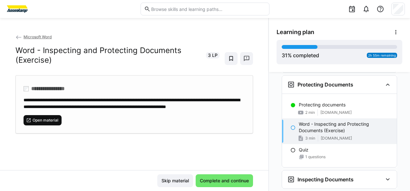  I want to click on input: Browse skills and learning paths..., so click(208, 9).